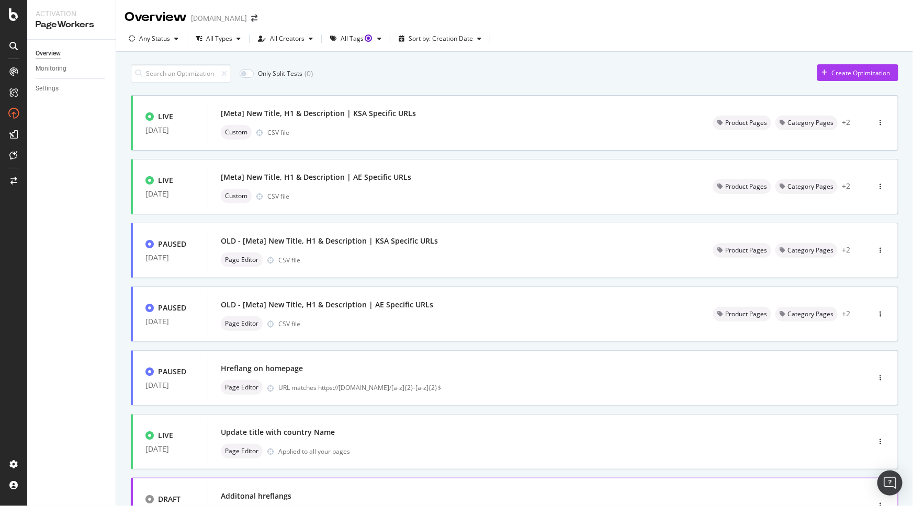  Describe the element at coordinates (254, 18) in the screenshot. I see `div: arrow-right-arrow-left` at that location.